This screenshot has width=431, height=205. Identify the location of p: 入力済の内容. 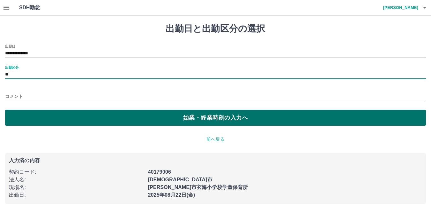
(215, 160).